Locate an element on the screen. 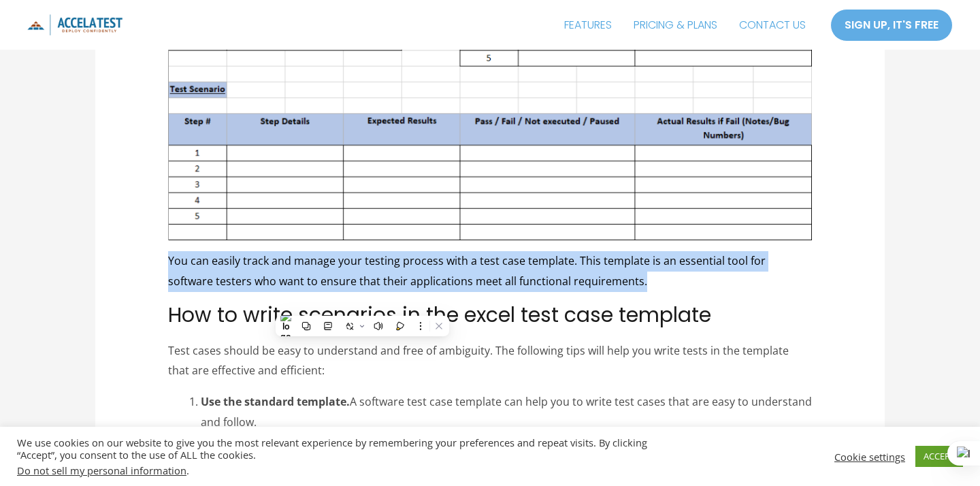 Image resolution: width=980 pixels, height=486 pixels. p: Test cases should be easy to understand and free of ambiguity. The following tips will help you w... is located at coordinates (490, 360).